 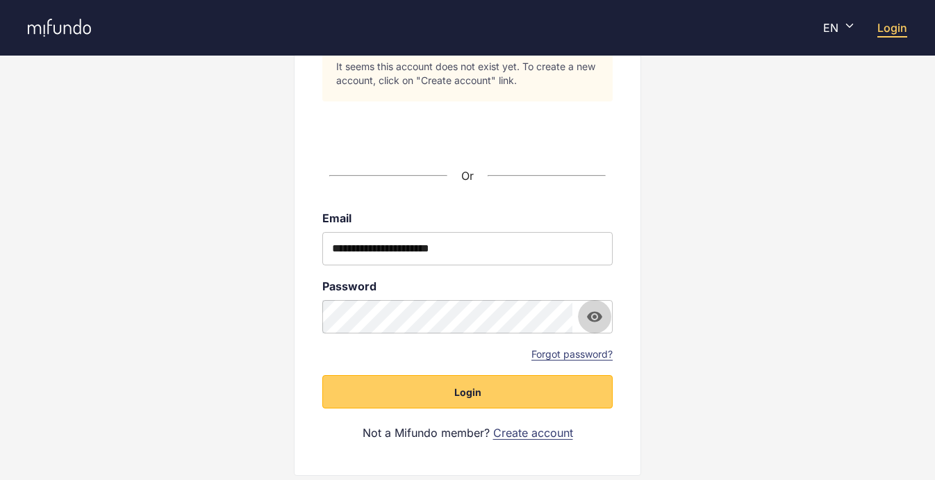 What do you see at coordinates (468, 74) in the screenshot?
I see `span: It seems this account does not exist yet. To create a new account, click on "Create account" link.` at bounding box center [468, 74].